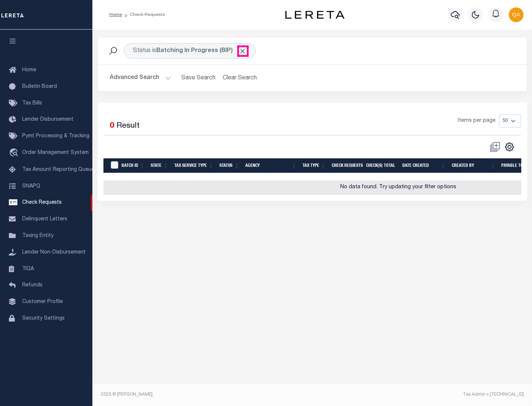 The width and height of the screenshot is (532, 406). Describe the element at coordinates (345, 166) in the screenshot. I see `th: Check Requests` at that location.